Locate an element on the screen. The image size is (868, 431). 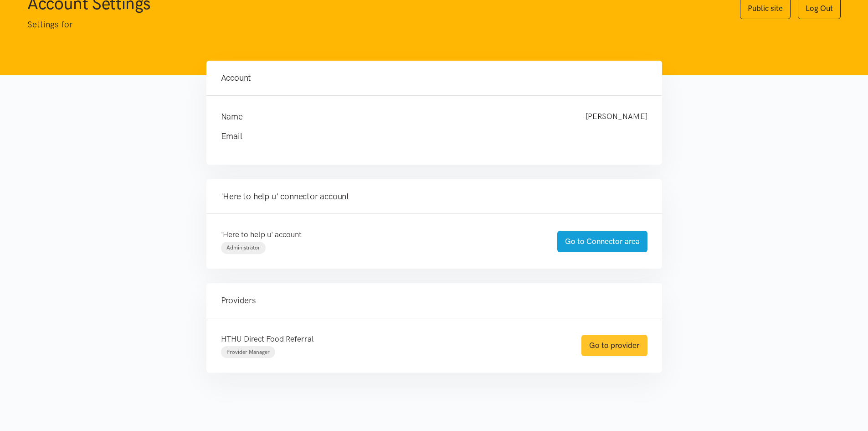
h4: Name is located at coordinates (395, 116).